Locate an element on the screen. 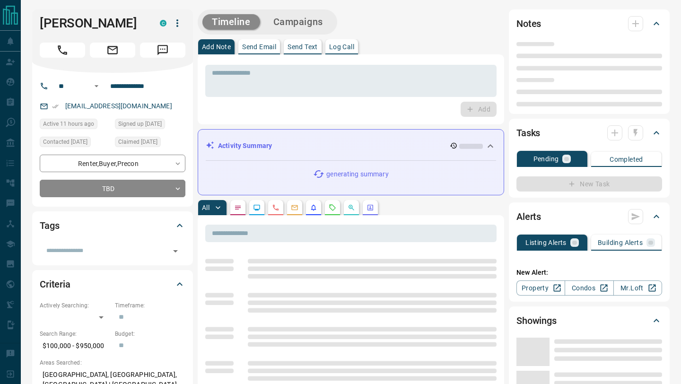 The image size is (681, 384). div: Criteria is located at coordinates (113, 284).